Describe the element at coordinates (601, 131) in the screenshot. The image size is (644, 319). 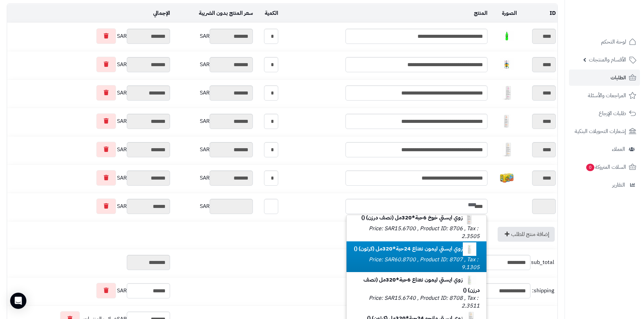
I see `span: إشعارات التحويلات البنكية` at that location.